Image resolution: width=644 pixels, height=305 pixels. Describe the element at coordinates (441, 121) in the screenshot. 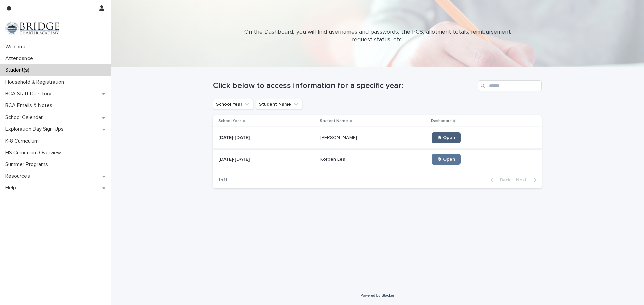

I see `p: Dashboard` at that location.